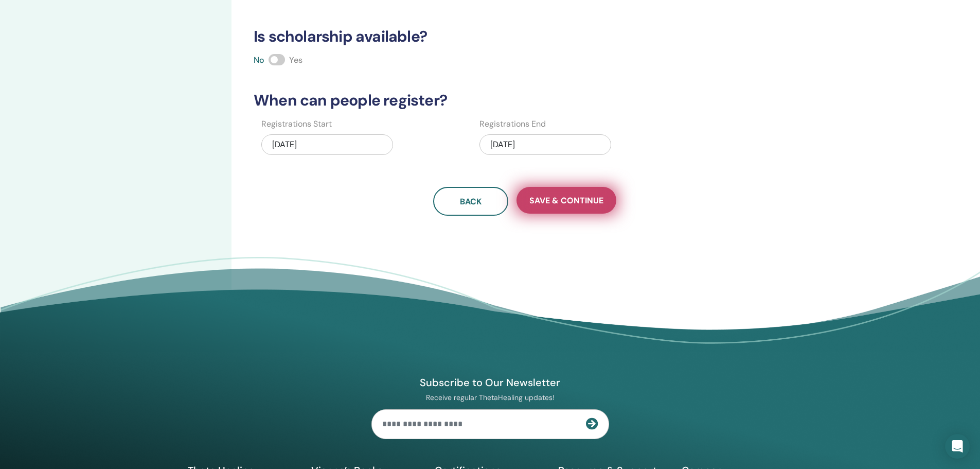  What do you see at coordinates (491, 398) in the screenshot?
I see `p: Receive regular ThetaHealing updates!` at bounding box center [491, 398].